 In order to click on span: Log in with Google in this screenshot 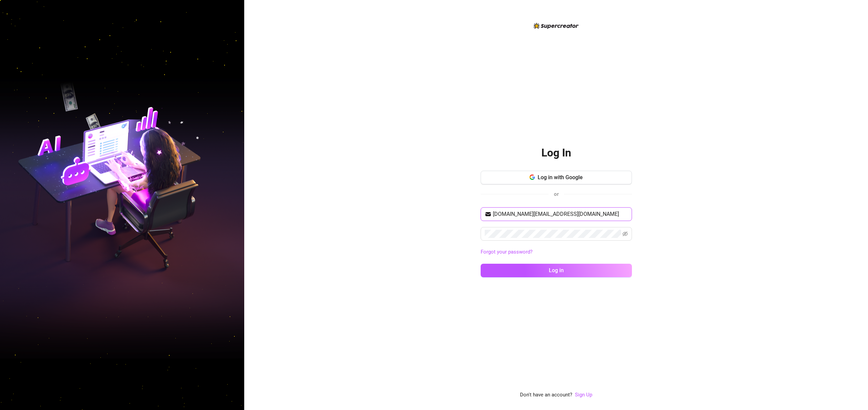, I will do `click(560, 177)`.